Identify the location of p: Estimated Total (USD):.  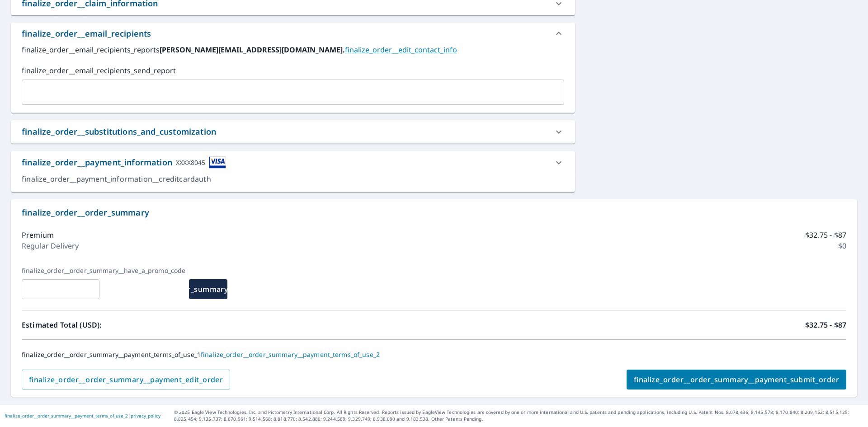
(228, 325).